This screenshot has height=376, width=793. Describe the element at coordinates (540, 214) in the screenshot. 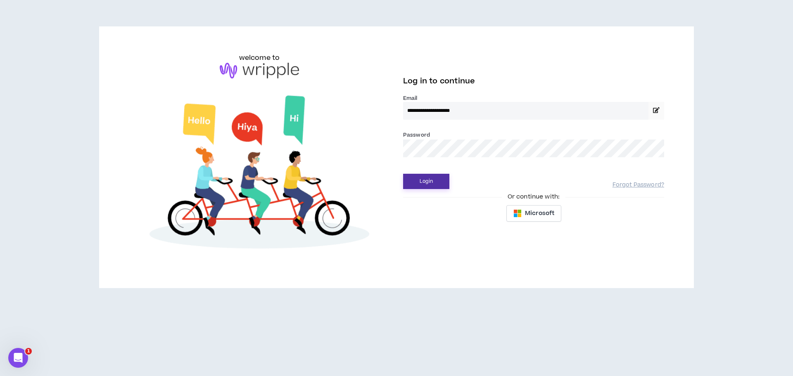

I see `span: Microsoft` at that location.